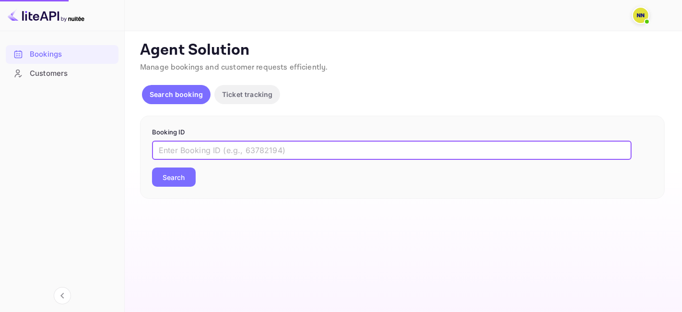  I want to click on button: Search, so click(174, 177).